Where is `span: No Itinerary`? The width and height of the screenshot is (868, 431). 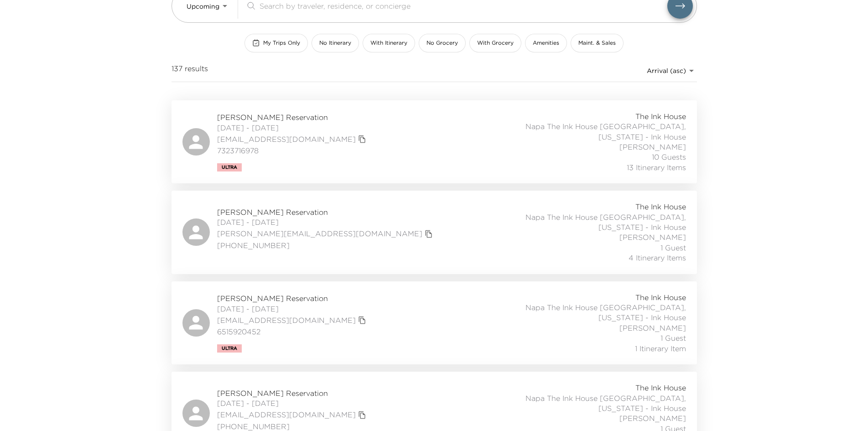 span: No Itinerary is located at coordinates (335, 43).